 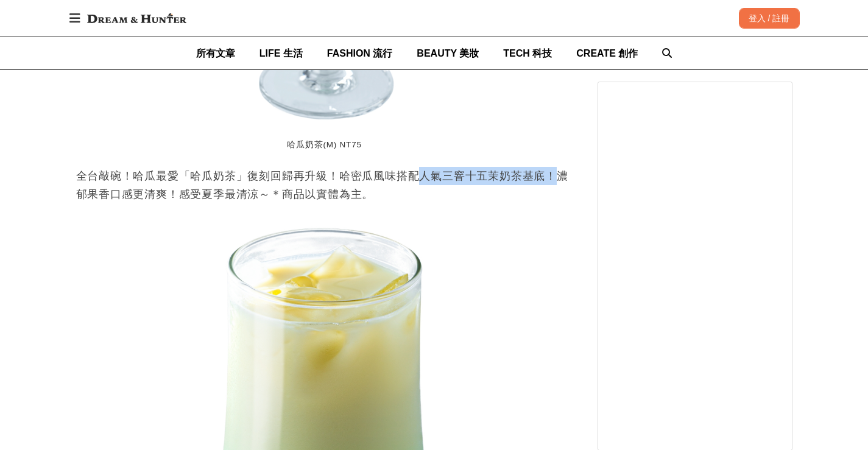 I want to click on span: FASHION 流行, so click(x=360, y=53).